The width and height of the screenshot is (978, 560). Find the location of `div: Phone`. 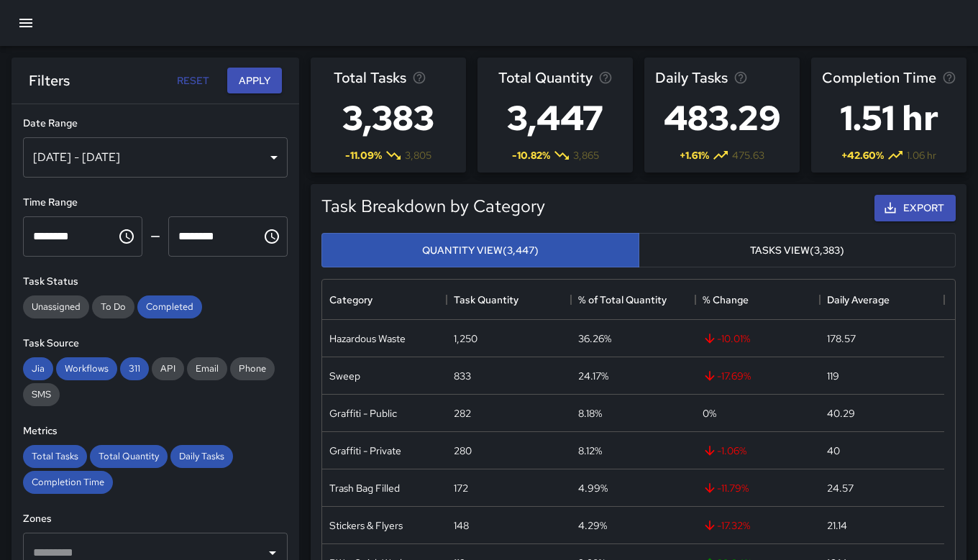

div: Phone is located at coordinates (253, 369).